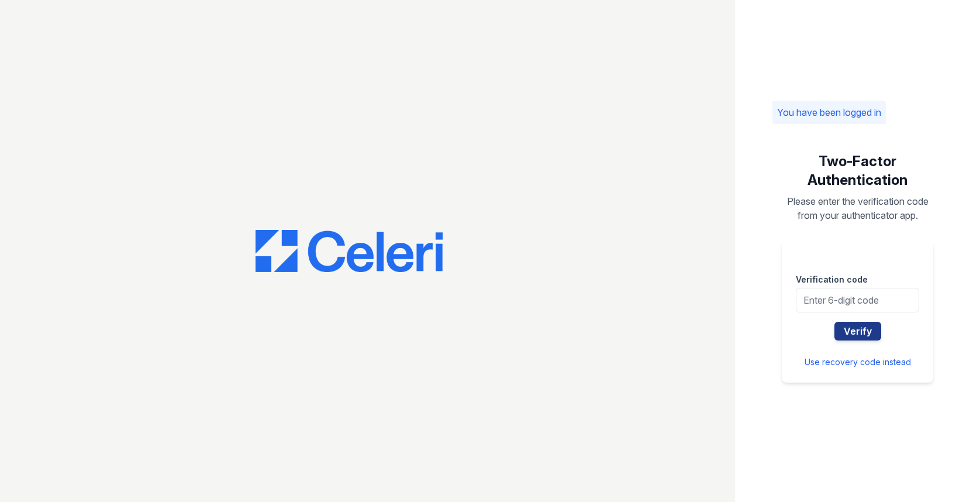 This screenshot has width=980, height=502. Describe the element at coordinates (829, 113) in the screenshot. I see `p: You have been logged in` at that location.